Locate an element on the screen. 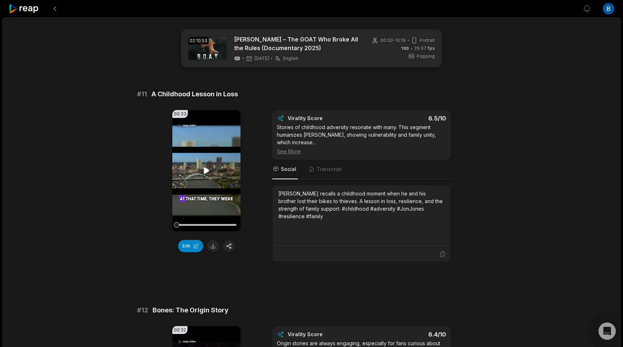 This screenshot has width=623, height=347. span: 29.97 is located at coordinates (424, 48).